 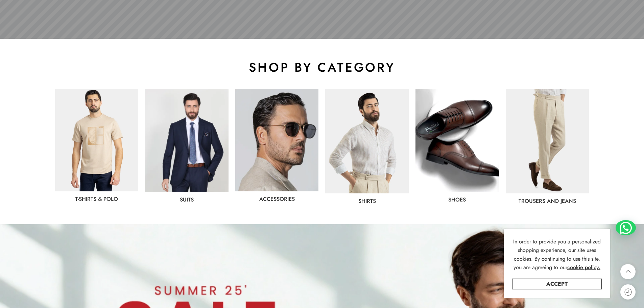 What do you see at coordinates (367, 201) in the screenshot?
I see `a: Shirts` at bounding box center [367, 201].